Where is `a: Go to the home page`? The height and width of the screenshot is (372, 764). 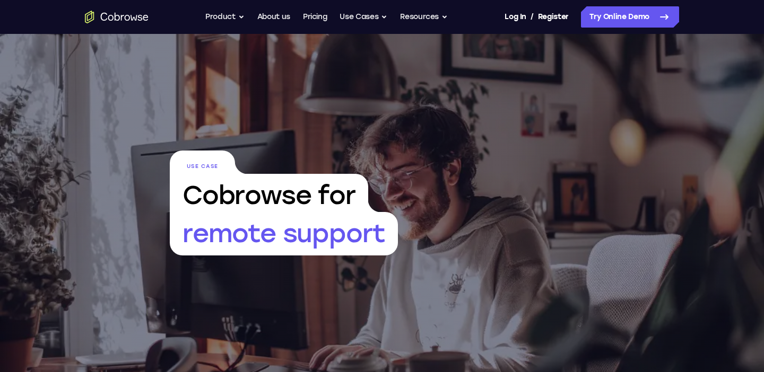
a: Go to the home page is located at coordinates (117, 17).